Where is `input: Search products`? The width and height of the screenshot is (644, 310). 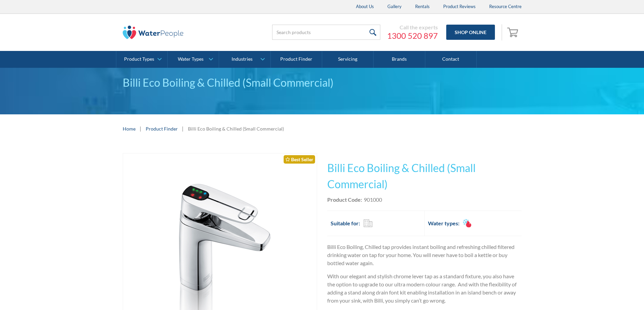
input: Search products is located at coordinates (326, 32).